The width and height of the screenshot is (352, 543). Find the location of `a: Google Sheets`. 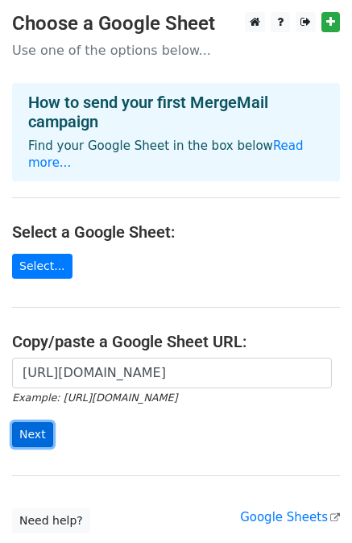

a: Google Sheets is located at coordinates (290, 517).